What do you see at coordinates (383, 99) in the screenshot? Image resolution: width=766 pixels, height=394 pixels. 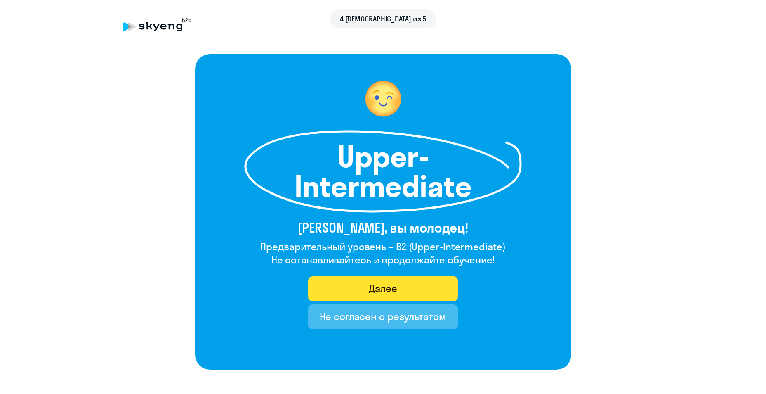 I see `img: level` at bounding box center [383, 99].